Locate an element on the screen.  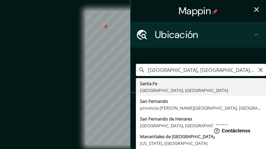
input: Elige tu ciudad o zona is located at coordinates (201, 70).